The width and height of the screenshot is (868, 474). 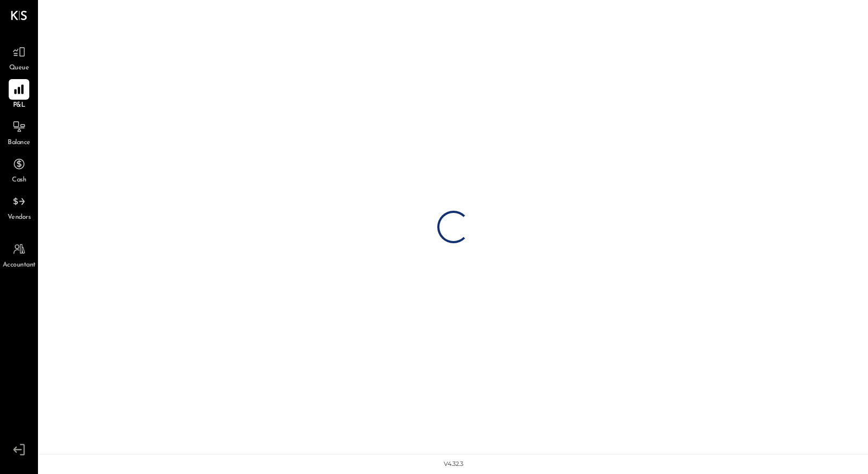 I want to click on a: Queue, so click(x=19, y=57).